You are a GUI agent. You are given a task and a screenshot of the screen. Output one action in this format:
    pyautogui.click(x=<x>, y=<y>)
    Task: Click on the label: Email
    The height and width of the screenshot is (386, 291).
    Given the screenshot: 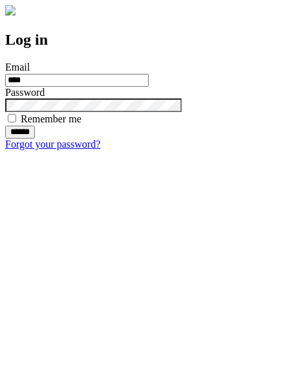 What is the action you would take?
    pyautogui.click(x=17, y=67)
    